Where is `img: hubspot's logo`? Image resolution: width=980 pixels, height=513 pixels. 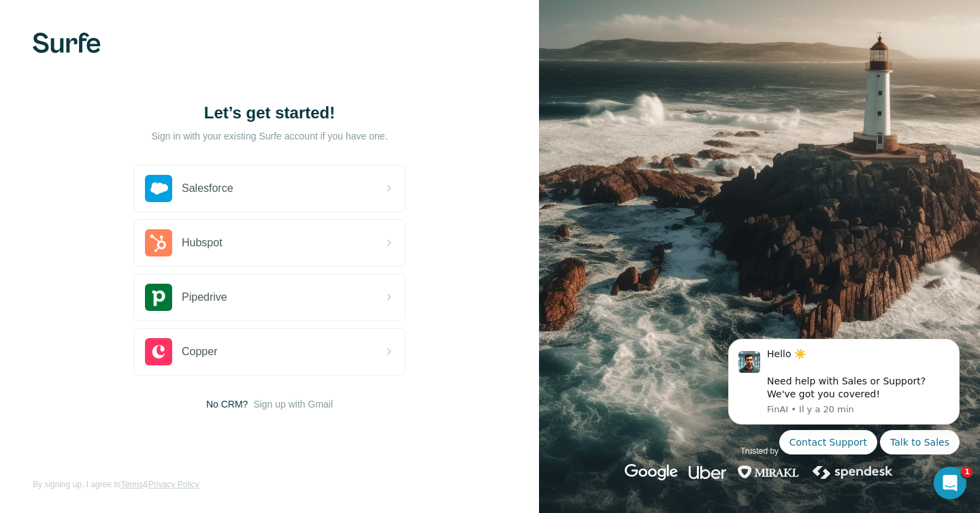 img: hubspot's logo is located at coordinates (159, 243).